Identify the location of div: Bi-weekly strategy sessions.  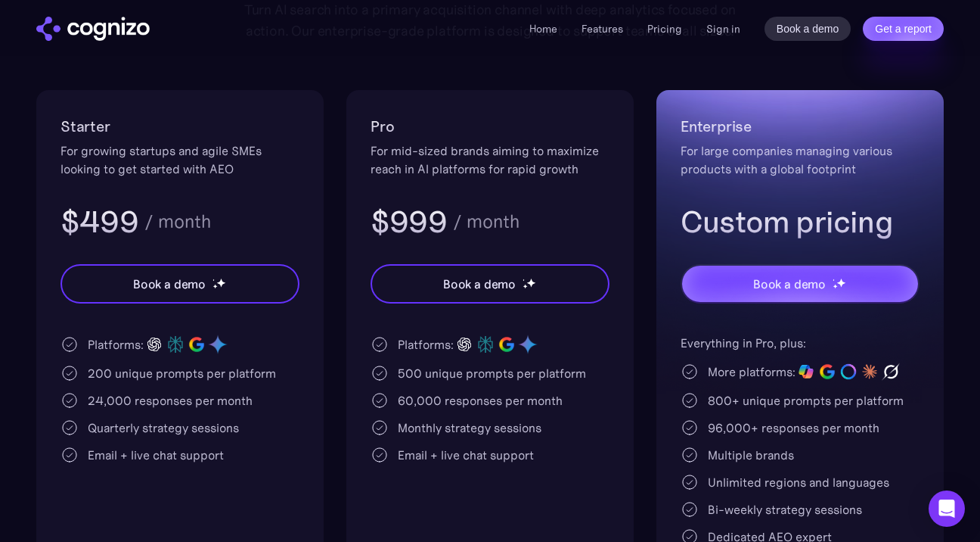
(785, 510).